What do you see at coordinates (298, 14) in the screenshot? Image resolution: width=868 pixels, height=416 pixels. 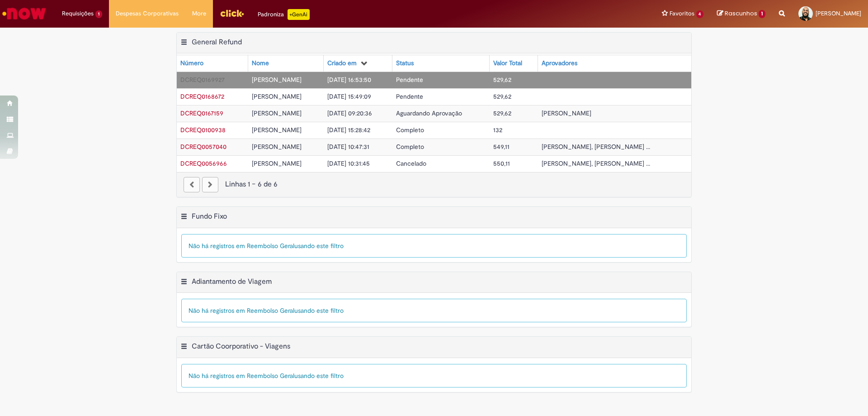 I see `p: +GenAi` at bounding box center [298, 14].